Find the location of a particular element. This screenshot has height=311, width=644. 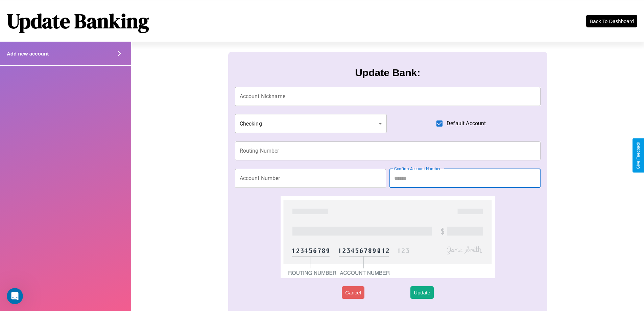

button: Update is located at coordinates (422, 292).